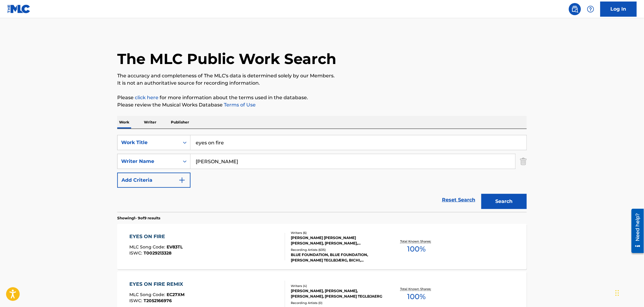 The height and width of the screenshot is (307, 644). Describe the element at coordinates (176, 294) in the screenshot. I see `span: EC27XM` at that location.